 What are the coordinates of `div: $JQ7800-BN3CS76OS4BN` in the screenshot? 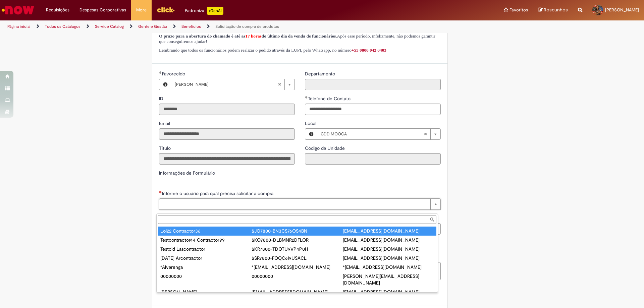 It's located at (297, 231).